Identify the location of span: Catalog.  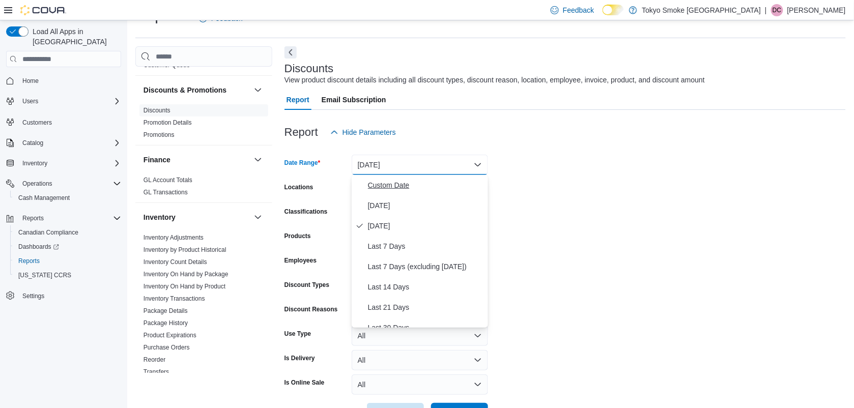
(70, 143).